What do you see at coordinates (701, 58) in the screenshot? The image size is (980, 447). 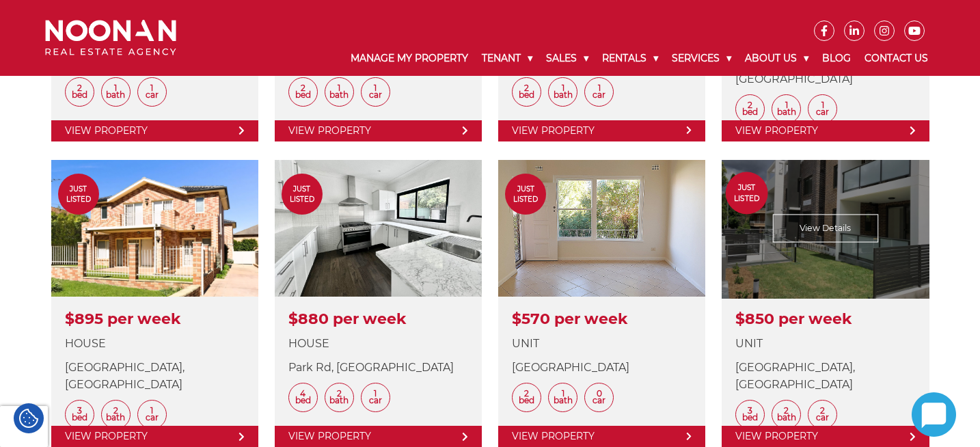 I see `a: Services` at bounding box center [701, 58].